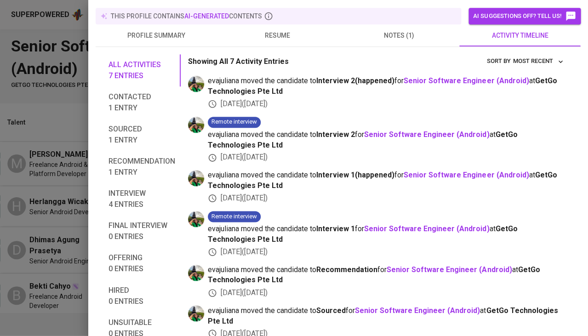 The height and width of the screenshot is (336, 588). What do you see at coordinates (336, 134) in the screenshot?
I see `b: Interview 2` at bounding box center [336, 134].